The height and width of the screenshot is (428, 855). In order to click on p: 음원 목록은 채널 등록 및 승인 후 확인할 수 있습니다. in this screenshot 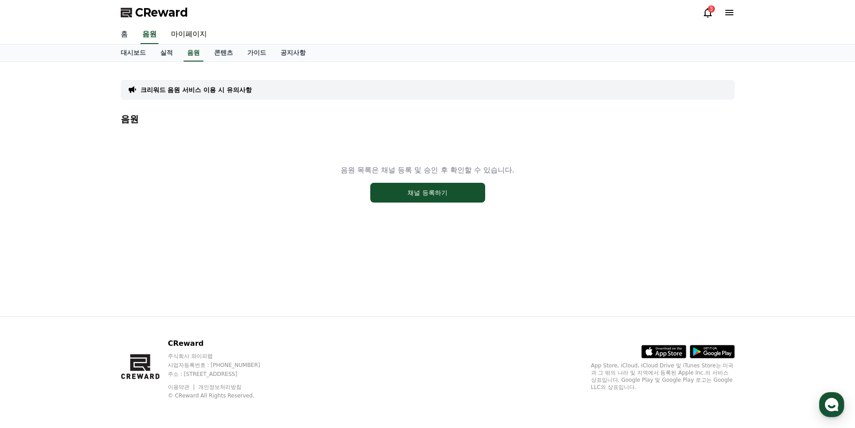, I will do `click(427, 170)`.